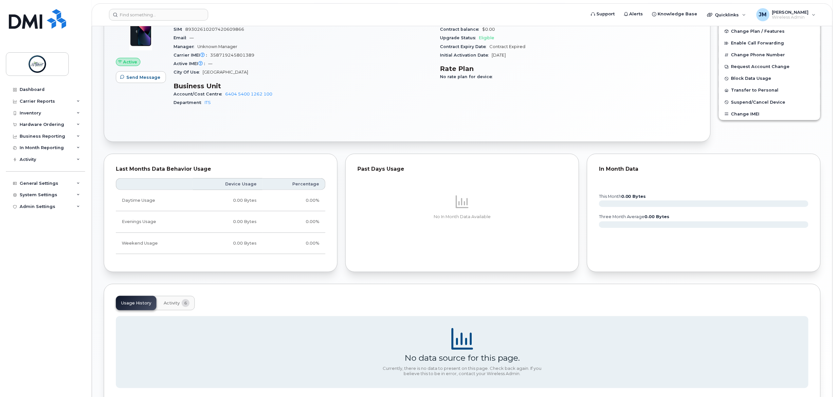  What do you see at coordinates (171, 303) in the screenshot?
I see `span: Activity` at bounding box center [171, 303].